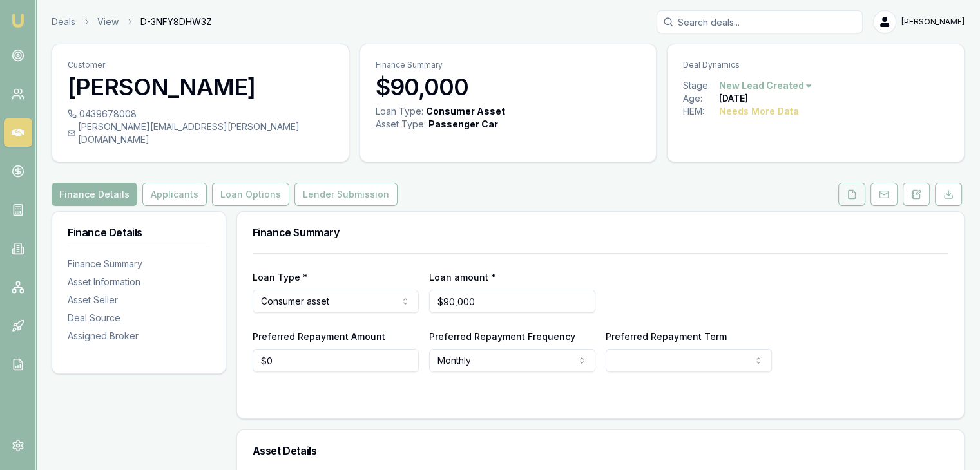 The height and width of the screenshot is (470, 980). What do you see at coordinates (174, 194) in the screenshot?
I see `button: Applicants` at bounding box center [174, 194].